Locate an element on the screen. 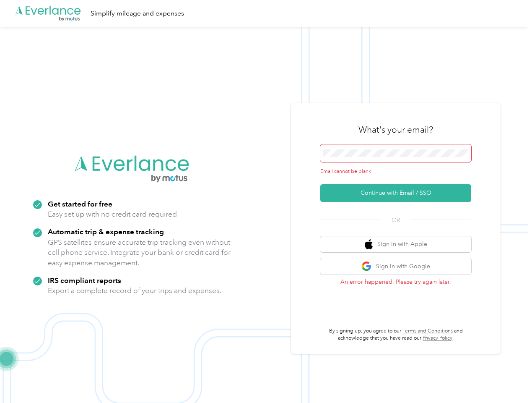 This screenshot has width=532, height=403. strong: Automatic trip & expense tracking is located at coordinates (105, 231).